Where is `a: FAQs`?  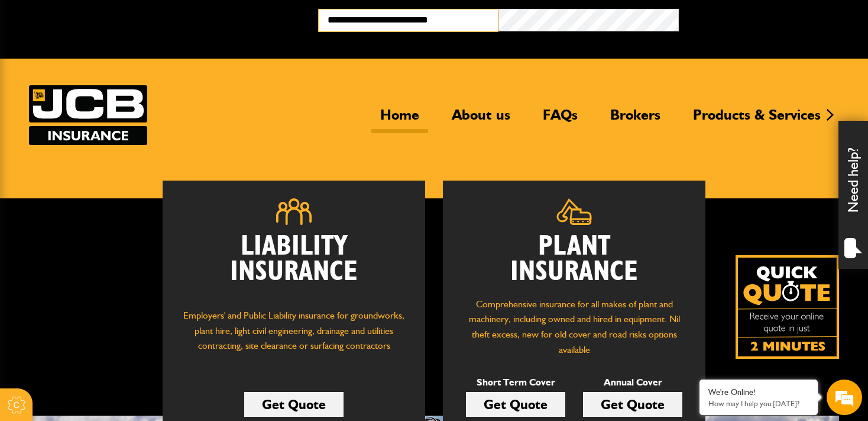 a: FAQs is located at coordinates (560, 119).